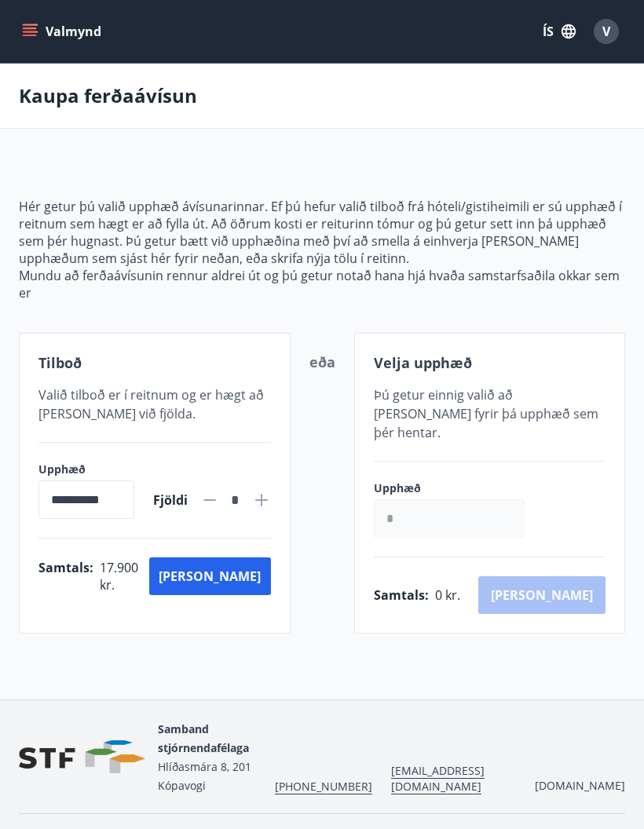  I want to click on button: menu, so click(63, 31).